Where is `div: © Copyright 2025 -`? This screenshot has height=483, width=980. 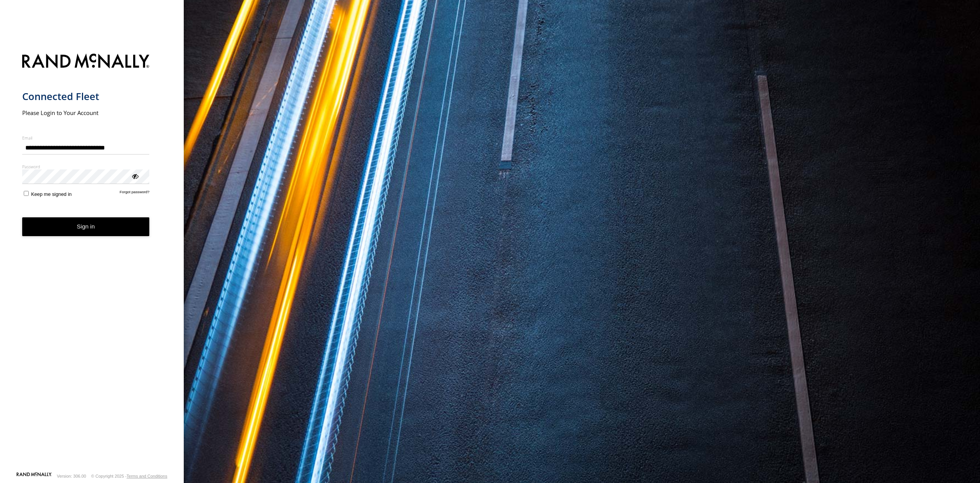
div: © Copyright 2025 - is located at coordinates (129, 476).